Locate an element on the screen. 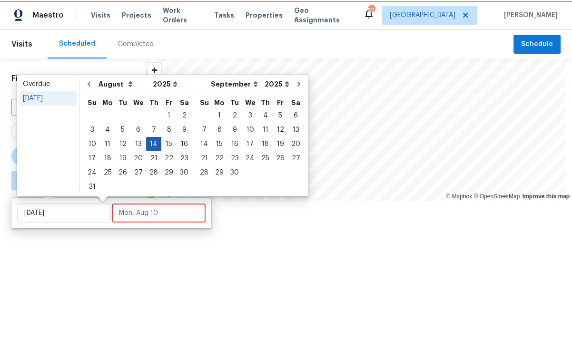  div: Thu Aug 28 2025 is located at coordinates (154, 173).